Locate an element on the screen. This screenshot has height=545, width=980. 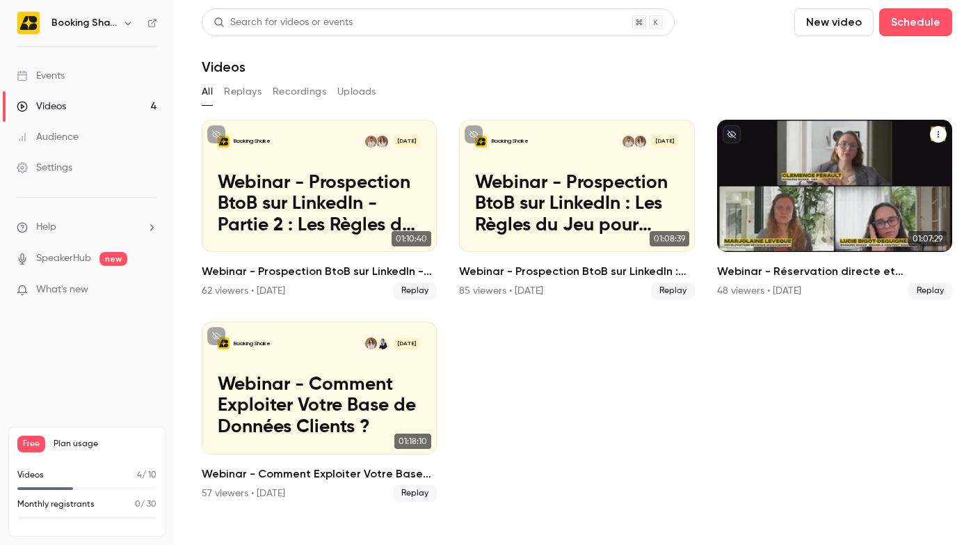
span: Free is located at coordinates (32, 444).